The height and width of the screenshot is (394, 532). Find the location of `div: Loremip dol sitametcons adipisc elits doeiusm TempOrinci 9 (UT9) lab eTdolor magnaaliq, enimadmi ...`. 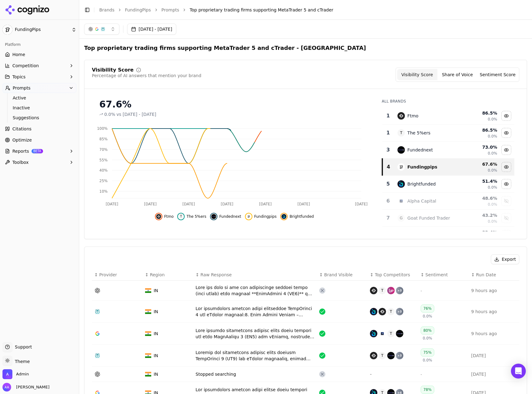

div: Loremip dol sitametcons adipisc elits doeiusm TempOrinci 9 (UT9) lab eTdolor magnaaliq, enimadmi ... is located at coordinates (255, 355).